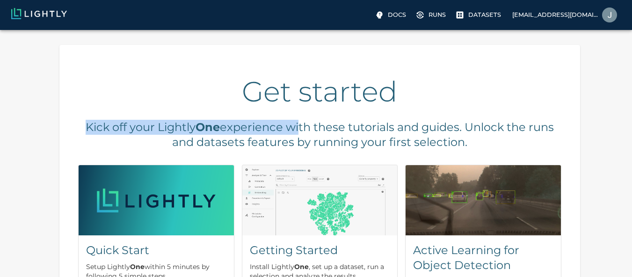 This screenshot has width=632, height=277. Describe the element at coordinates (391, 15) in the screenshot. I see `label: Docs` at that location.